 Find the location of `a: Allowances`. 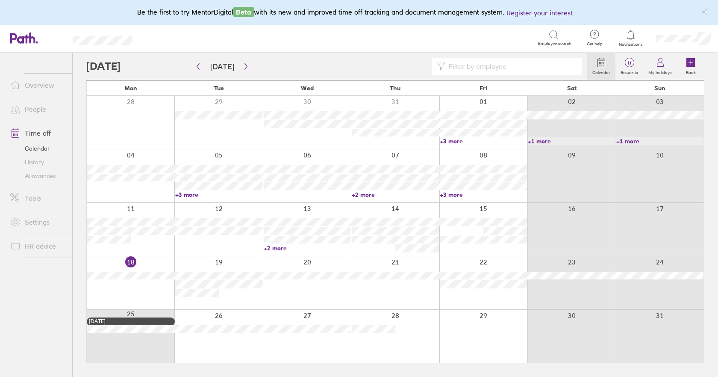

a: Allowances is located at coordinates (38, 176).